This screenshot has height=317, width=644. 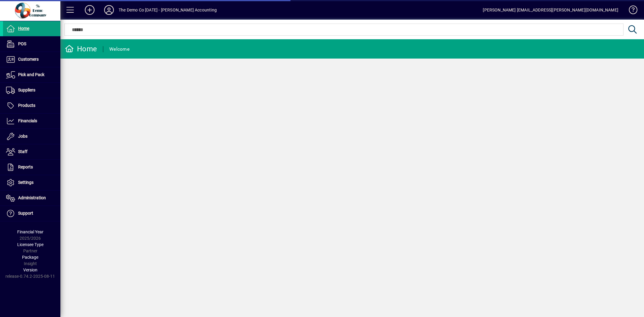 What do you see at coordinates (30, 270) in the screenshot?
I see `span: Version` at bounding box center [30, 270].